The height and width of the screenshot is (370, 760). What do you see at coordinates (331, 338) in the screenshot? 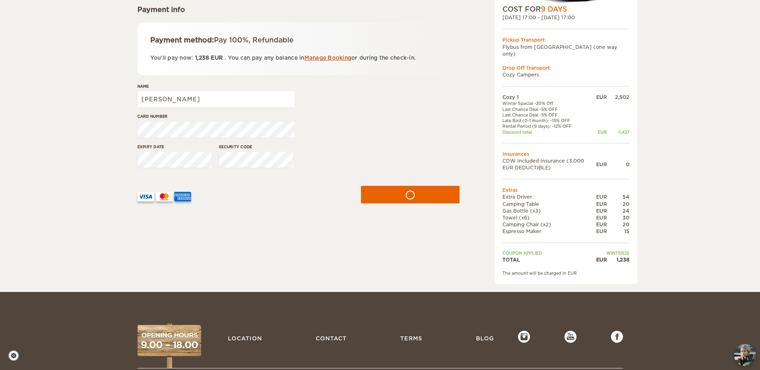
I see `a: Contact` at bounding box center [331, 338].